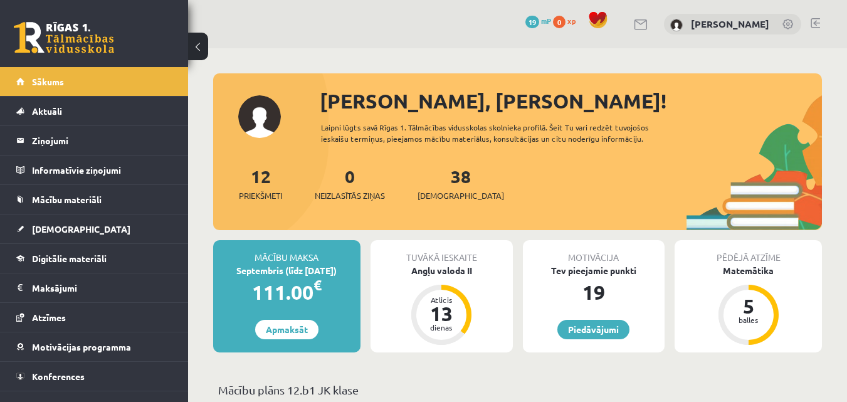 The width and height of the screenshot is (847, 402). I want to click on a: Atzīmes, so click(94, 317).